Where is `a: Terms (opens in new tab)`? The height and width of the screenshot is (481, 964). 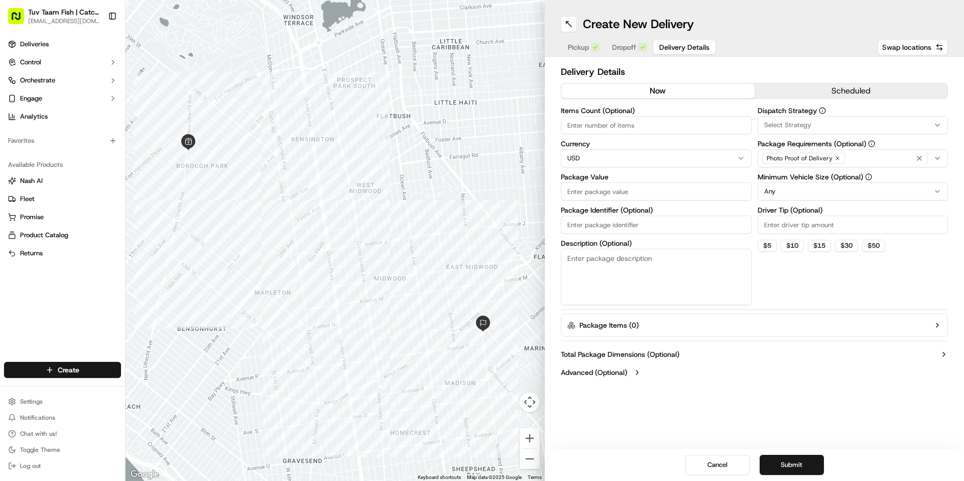
a: Terms (opens in new tab) is located at coordinates (535, 477).